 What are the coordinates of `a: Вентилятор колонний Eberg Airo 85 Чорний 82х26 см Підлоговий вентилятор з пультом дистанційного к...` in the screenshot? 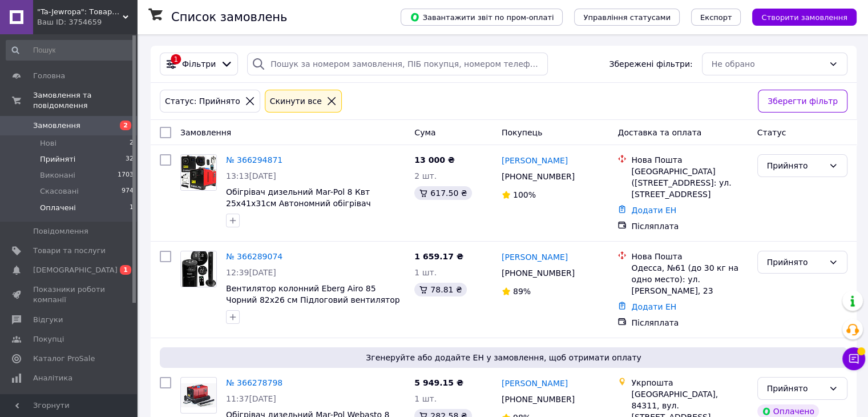 It's located at (312, 300).